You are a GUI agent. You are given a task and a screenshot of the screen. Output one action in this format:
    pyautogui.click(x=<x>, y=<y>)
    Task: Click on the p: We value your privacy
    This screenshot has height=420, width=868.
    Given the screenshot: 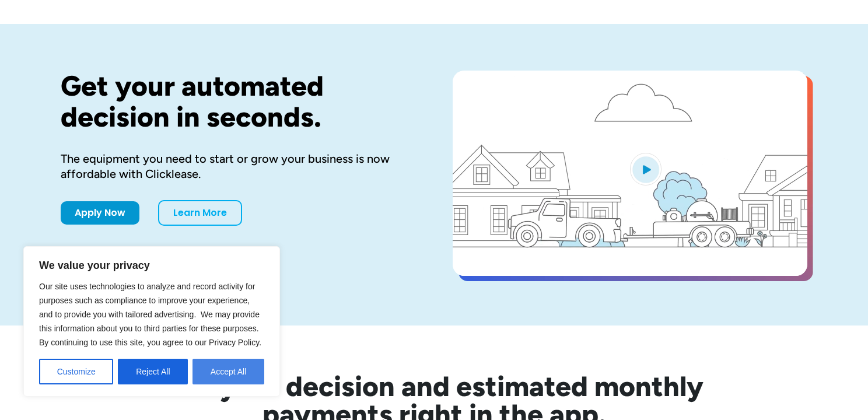 What is the action you would take?
    pyautogui.click(x=151, y=265)
    